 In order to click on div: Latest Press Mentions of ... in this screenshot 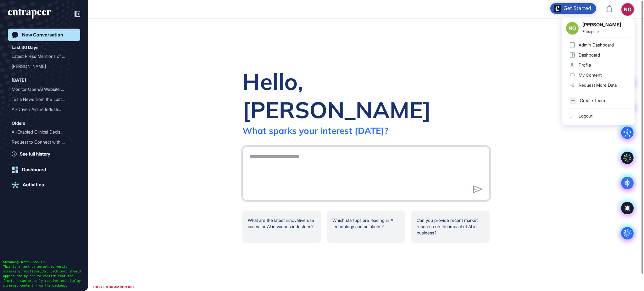, I will do `click(42, 56)`.